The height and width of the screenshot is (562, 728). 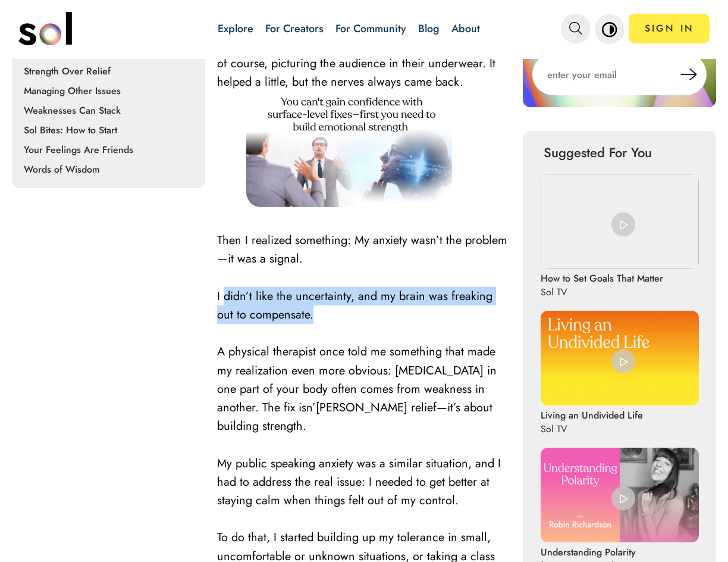 I want to click on input: enter your email, so click(x=606, y=74).